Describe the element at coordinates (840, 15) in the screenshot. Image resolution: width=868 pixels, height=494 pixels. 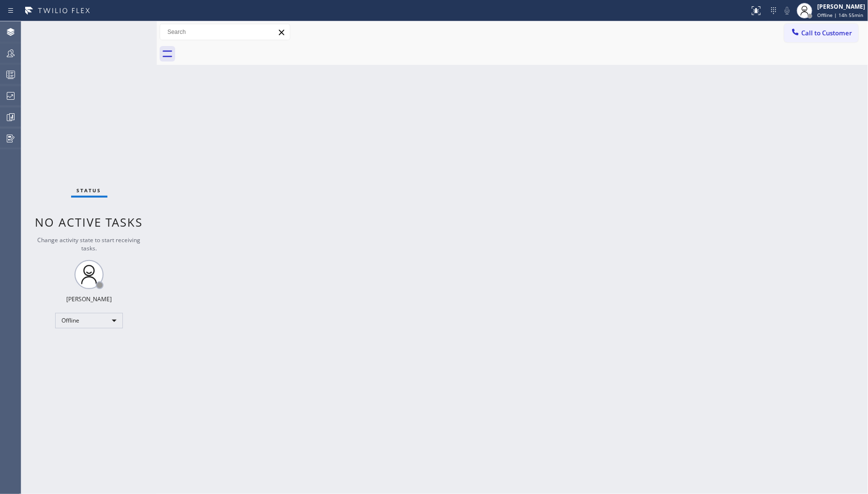
I see `span: Offline | 14h 55min` at that location.